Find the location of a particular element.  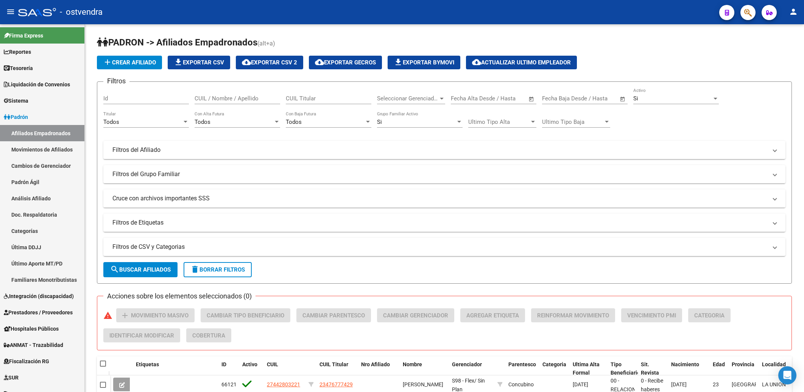

datatable-header-cell: Tipo Beneficiario is located at coordinates (623, 369).